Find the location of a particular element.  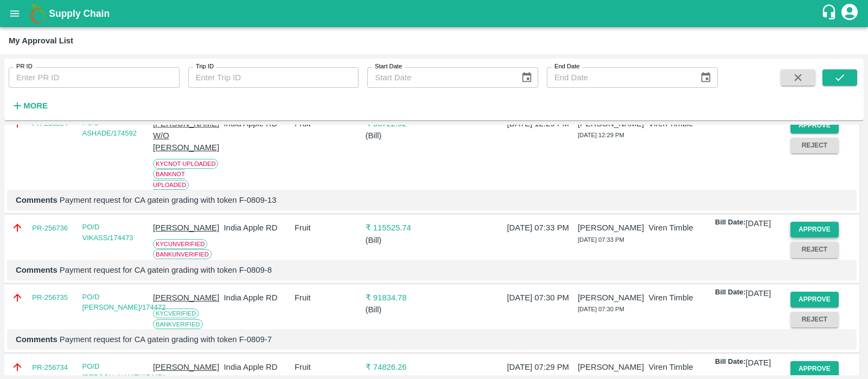

input: Enter Trip ID is located at coordinates (273, 78).